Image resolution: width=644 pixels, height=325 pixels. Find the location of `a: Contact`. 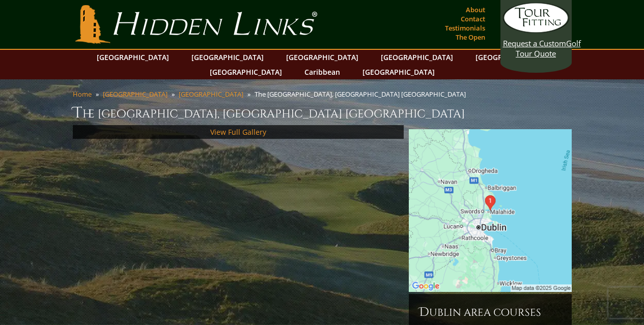

a: Contact is located at coordinates (473, 19).